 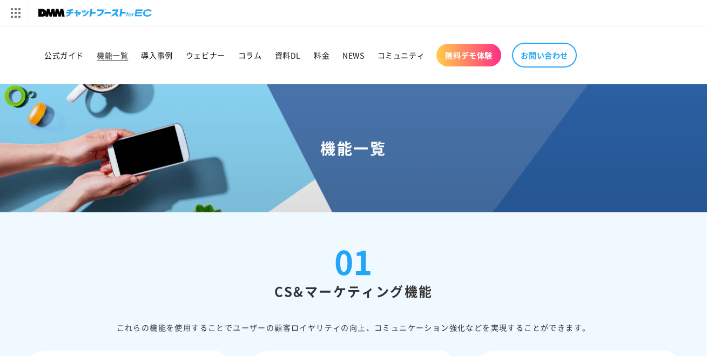 What do you see at coordinates (157, 55) in the screenshot?
I see `a: 導入事例` at bounding box center [157, 55].